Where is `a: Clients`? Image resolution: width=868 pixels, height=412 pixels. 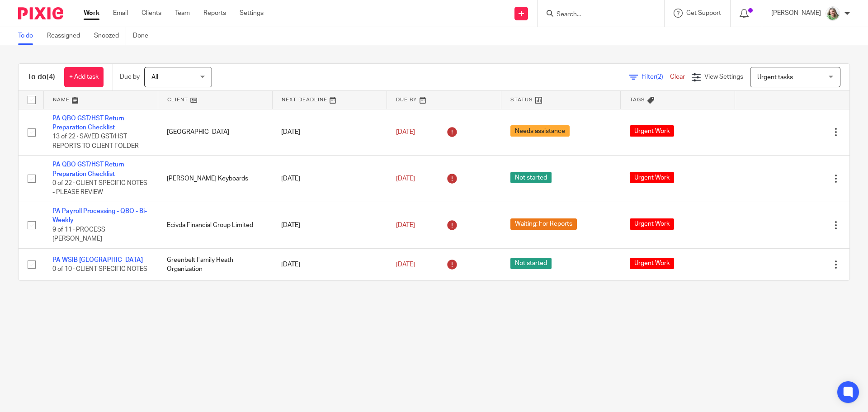
a: Clients is located at coordinates (151, 13).